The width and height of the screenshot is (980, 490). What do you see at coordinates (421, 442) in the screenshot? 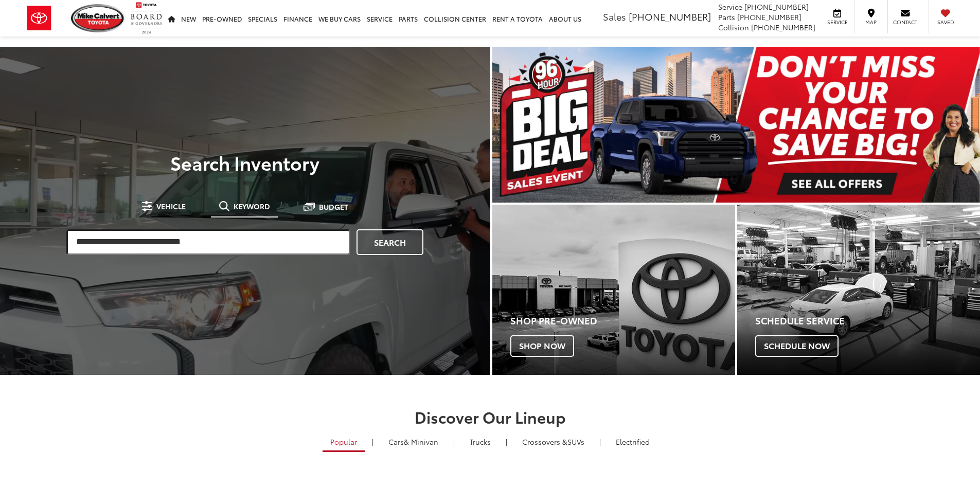
I see `span: & Minivan` at bounding box center [421, 442].